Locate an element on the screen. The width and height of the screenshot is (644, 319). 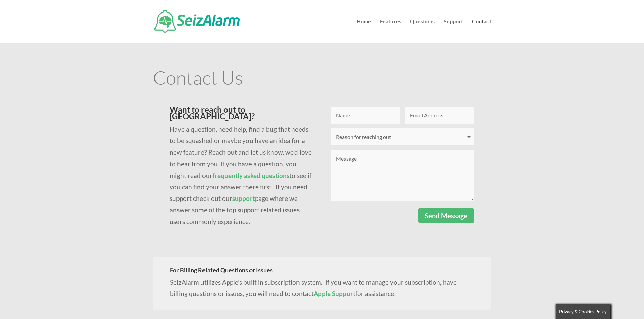
a: Support is located at coordinates (453, 31).